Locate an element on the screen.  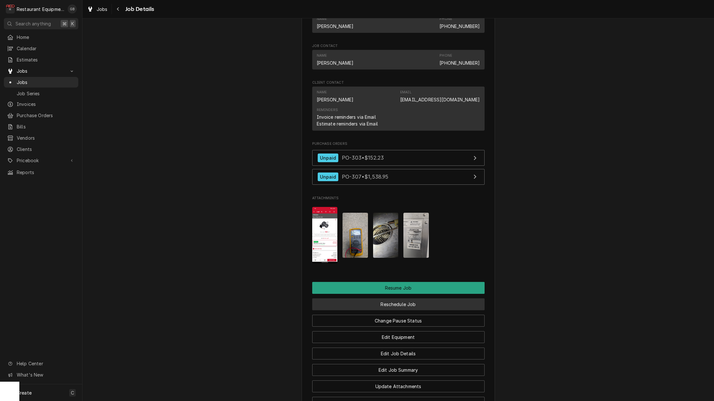
a: Go to Pricebook is located at coordinates (41, 160).